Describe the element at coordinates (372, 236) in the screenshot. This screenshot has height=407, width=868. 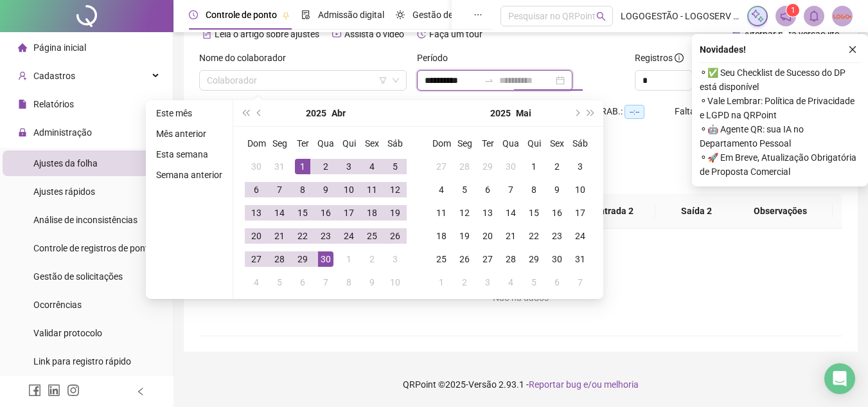
I see `td: 2025-04-25` at that location.